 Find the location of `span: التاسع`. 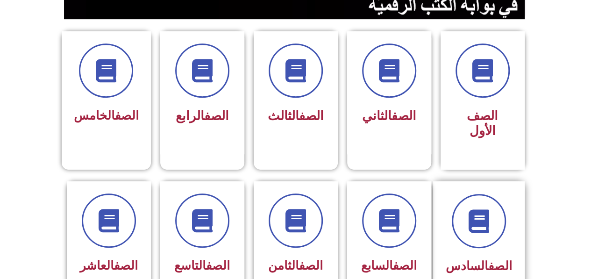

span: التاسع is located at coordinates (202, 265).